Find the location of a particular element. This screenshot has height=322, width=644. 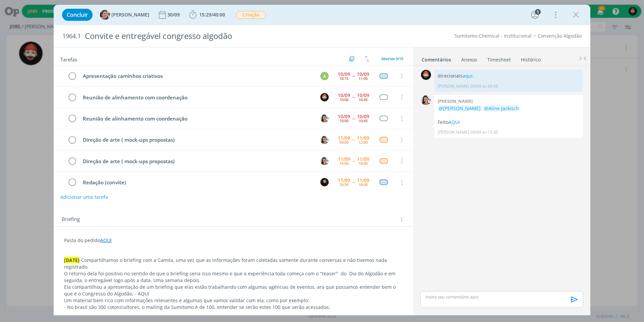

button: Concluir is located at coordinates (77, 15).